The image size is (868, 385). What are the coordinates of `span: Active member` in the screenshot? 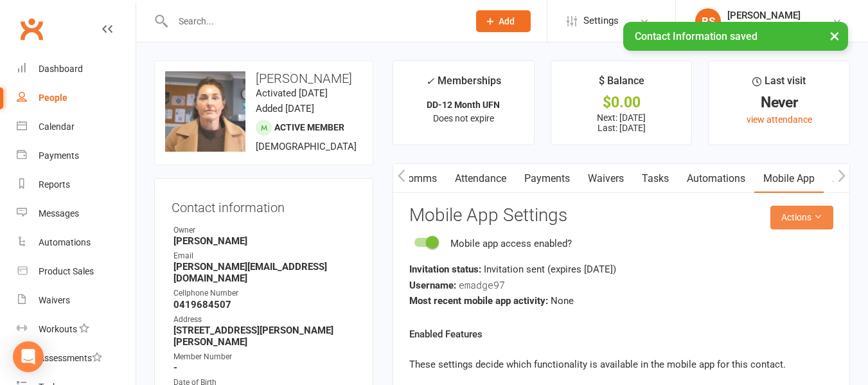 It's located at (309, 127).